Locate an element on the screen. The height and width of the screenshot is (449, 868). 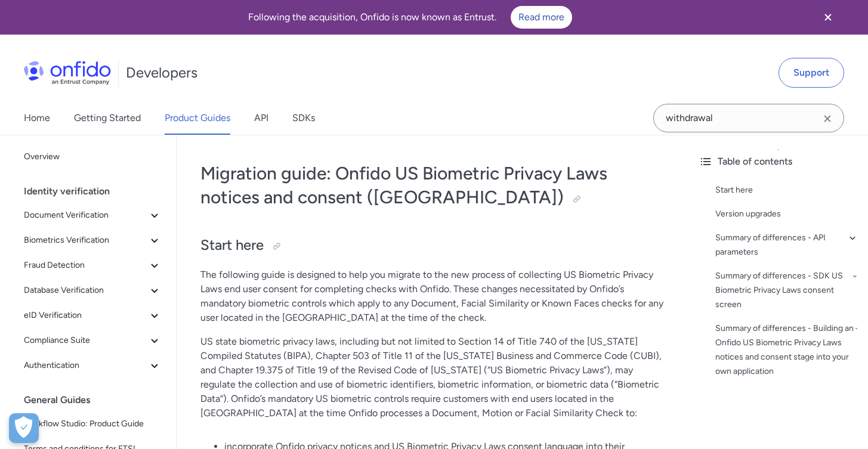
div: Cookie Preferences is located at coordinates (24, 428).